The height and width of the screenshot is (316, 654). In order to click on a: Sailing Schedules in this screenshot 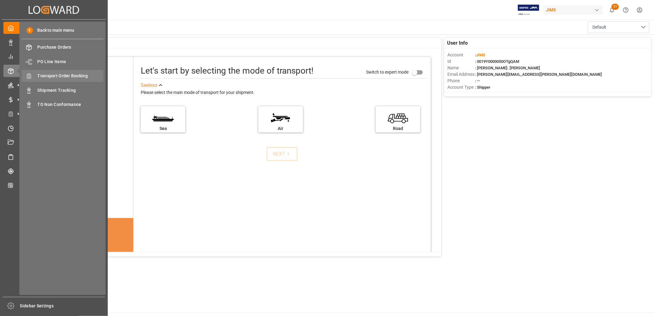, I will do `click(54, 156)`.